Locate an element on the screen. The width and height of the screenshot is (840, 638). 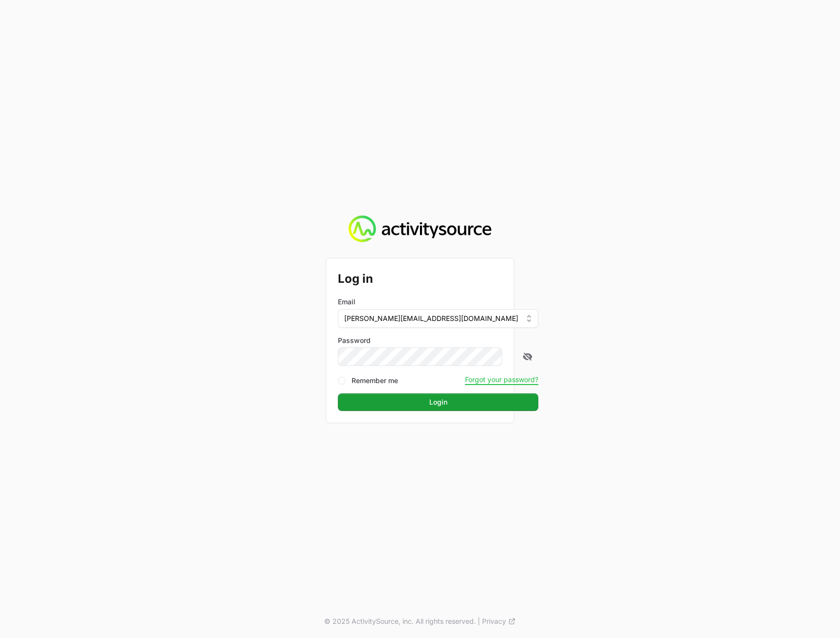
label: Remember me is located at coordinates (375, 381).